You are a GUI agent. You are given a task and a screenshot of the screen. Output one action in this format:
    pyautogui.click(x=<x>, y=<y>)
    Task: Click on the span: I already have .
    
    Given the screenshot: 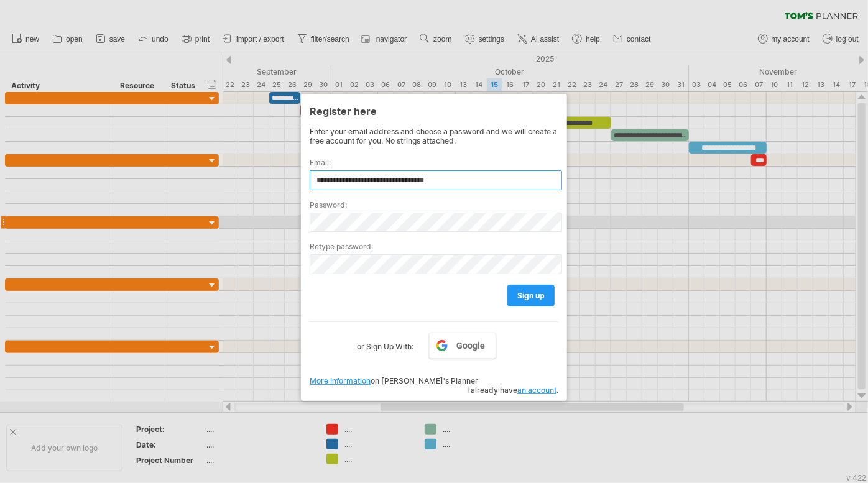 What is the action you would take?
    pyautogui.click(x=513, y=389)
    